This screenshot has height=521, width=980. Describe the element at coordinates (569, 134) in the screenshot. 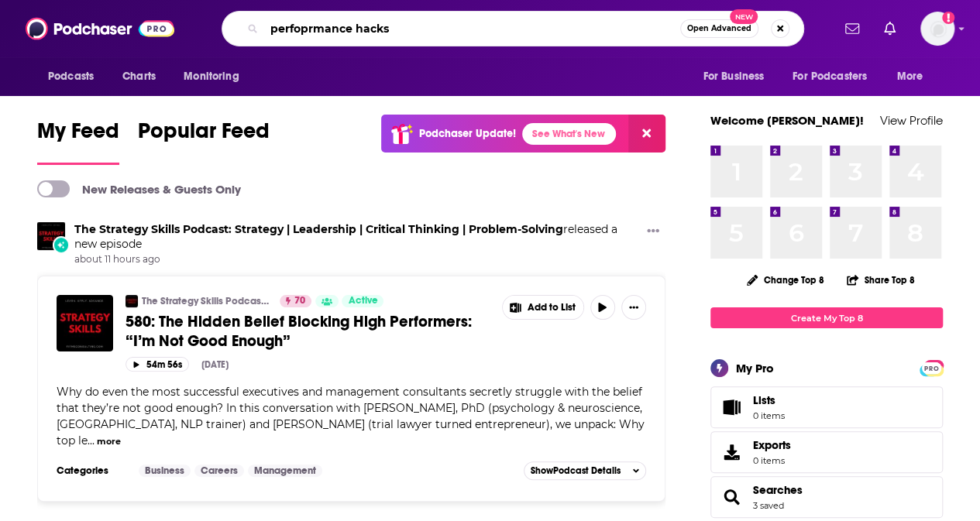

I see `a: See What's New` at that location.